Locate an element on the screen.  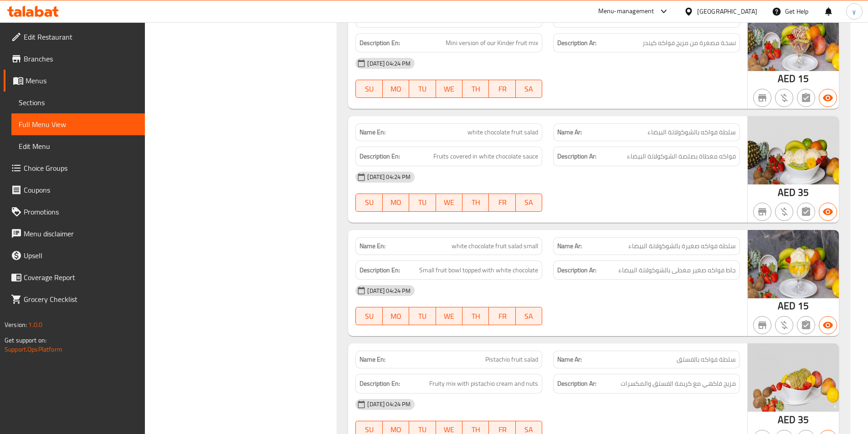
a: Choice Groups is located at coordinates (74, 168).